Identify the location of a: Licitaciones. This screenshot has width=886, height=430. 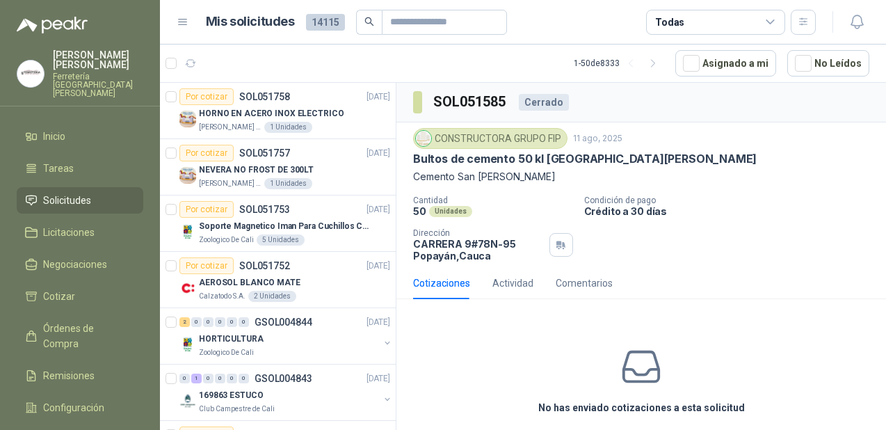
(80, 232).